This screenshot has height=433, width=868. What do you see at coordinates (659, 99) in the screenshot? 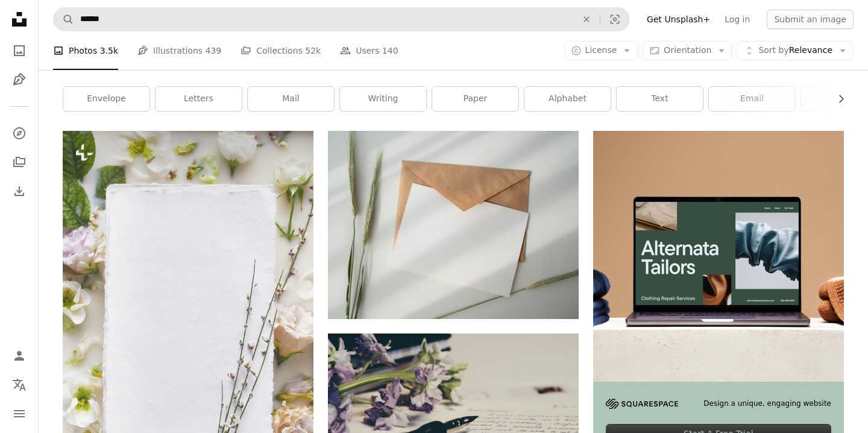
I see `a: text` at bounding box center [659, 99].